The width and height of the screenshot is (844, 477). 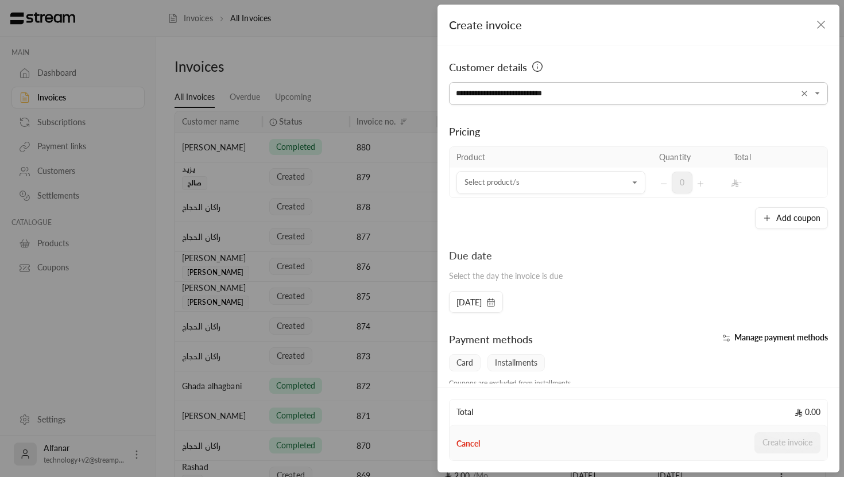 What do you see at coordinates (516, 363) in the screenshot?
I see `span: Installments` at bounding box center [516, 363].